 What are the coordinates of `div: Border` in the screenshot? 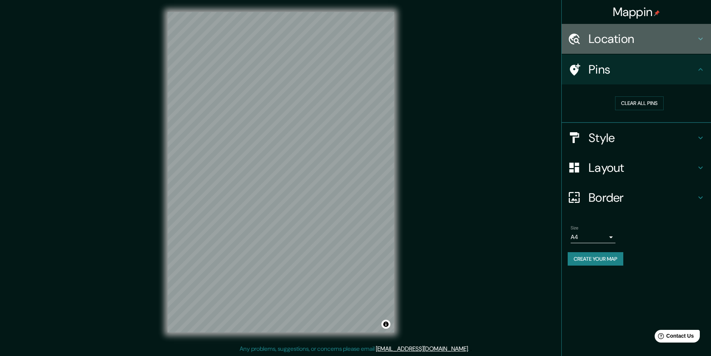 It's located at (637, 198).